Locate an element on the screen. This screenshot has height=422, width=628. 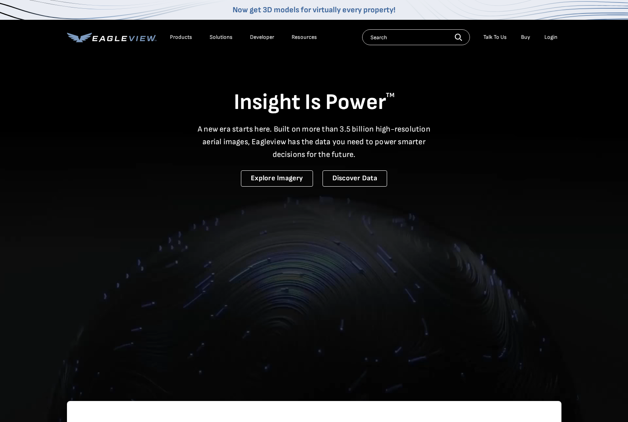
a: Buy is located at coordinates (525, 37).